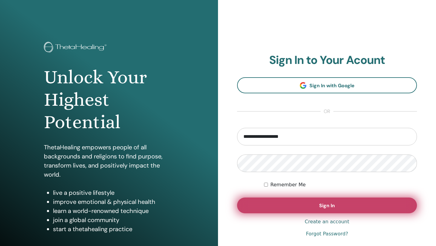 The width and height of the screenshot is (436, 246). I want to click on a: Create an account, so click(327, 222).